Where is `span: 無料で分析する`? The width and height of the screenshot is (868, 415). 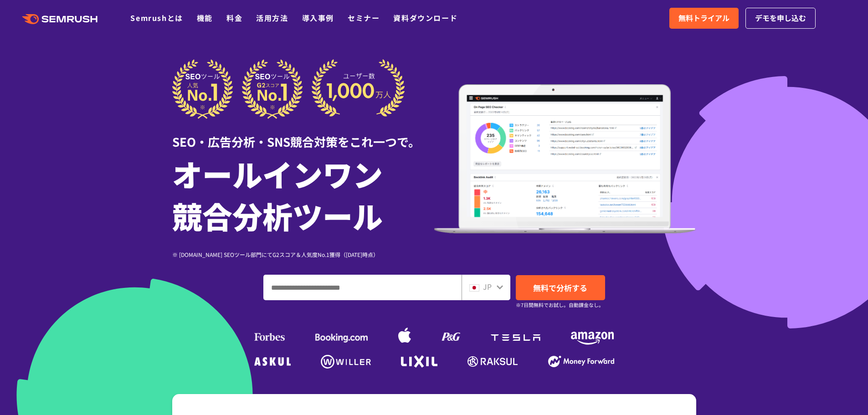
span: 無料で分析する is located at coordinates (560, 287).